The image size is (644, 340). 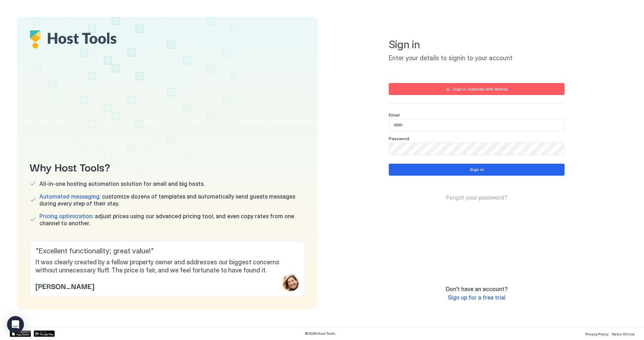 I want to click on div: Sign in instantly with Airbnb, so click(x=480, y=89).